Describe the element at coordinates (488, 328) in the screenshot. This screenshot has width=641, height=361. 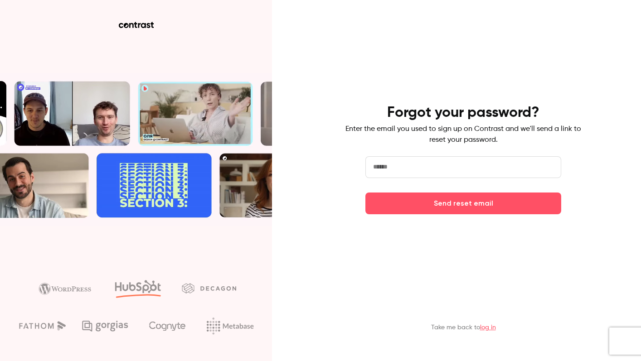
I see `a: log in` at that location.